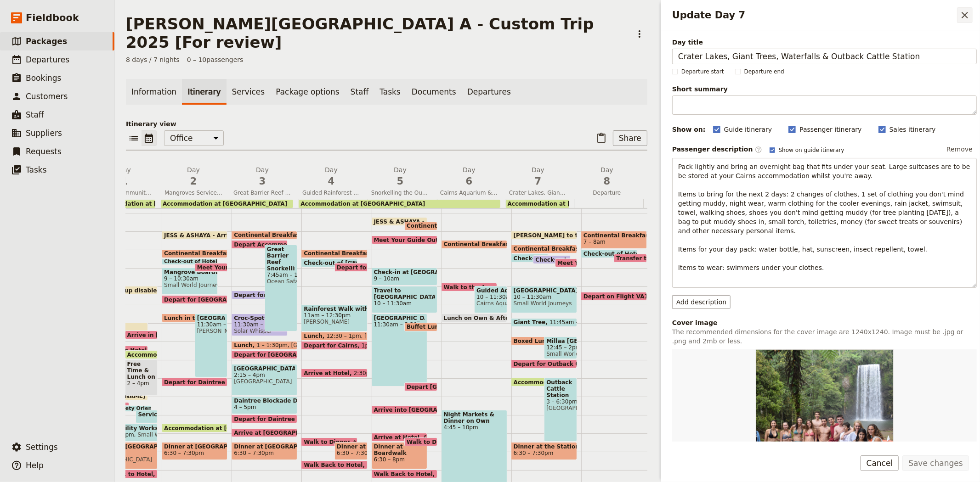 The image size is (980, 482). I want to click on div: Depart for Daintree Rainforest, so click(195, 382).